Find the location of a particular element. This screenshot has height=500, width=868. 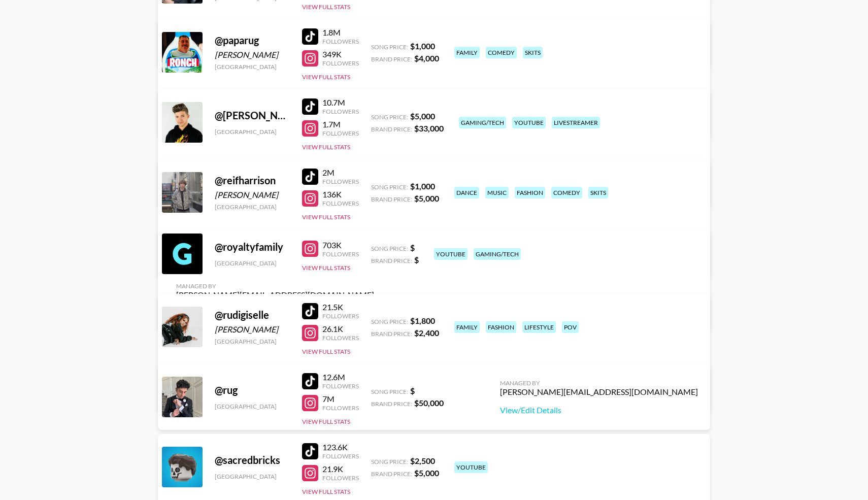

div: @ rug is located at coordinates (252, 390).